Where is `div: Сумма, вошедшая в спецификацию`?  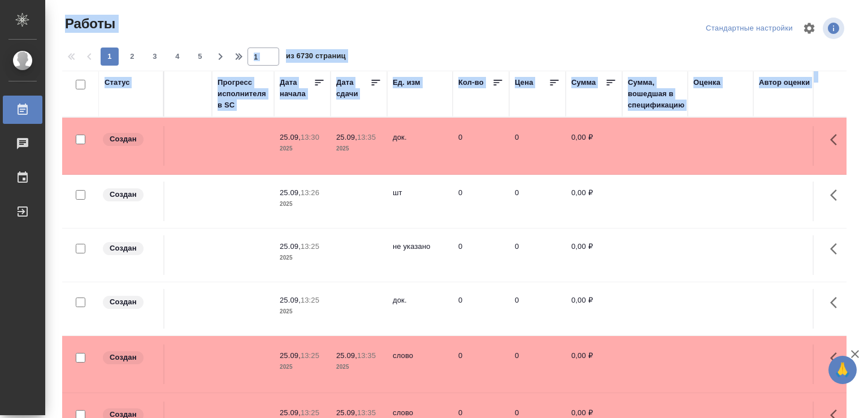 div: Сумма, вошедшая в спецификацию is located at coordinates (656, 94).